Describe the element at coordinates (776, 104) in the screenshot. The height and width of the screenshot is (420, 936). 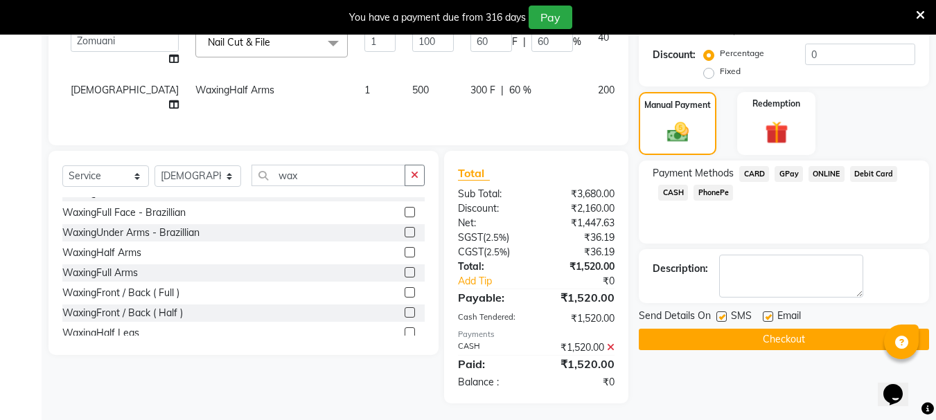
I see `label: Redemption` at that location.